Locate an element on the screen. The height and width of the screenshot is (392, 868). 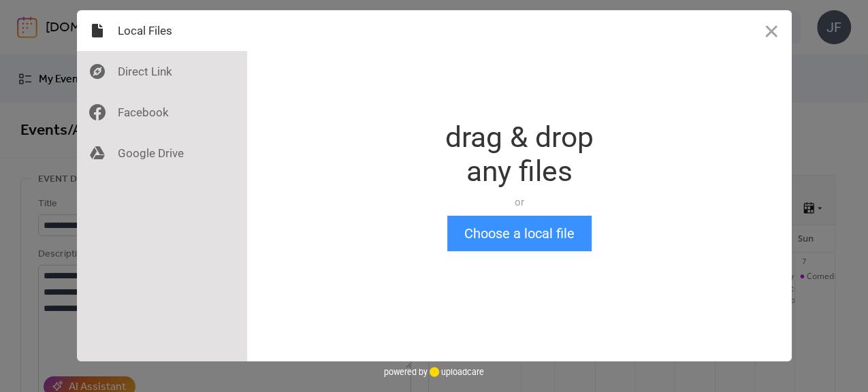
button: Choose a local file is located at coordinates (519, 233).